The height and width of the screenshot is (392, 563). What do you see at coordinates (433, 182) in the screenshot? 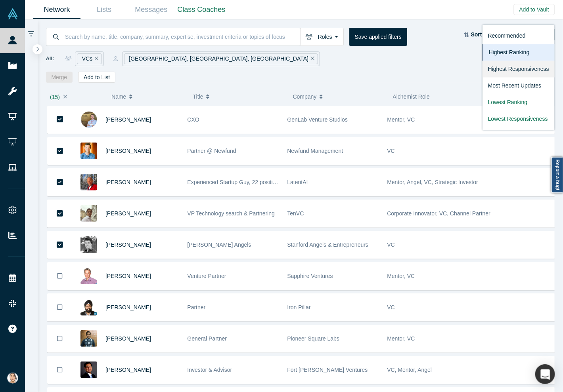
I see `span: Mentor, Angel, VC, Strategic Investor` at bounding box center [433, 182].